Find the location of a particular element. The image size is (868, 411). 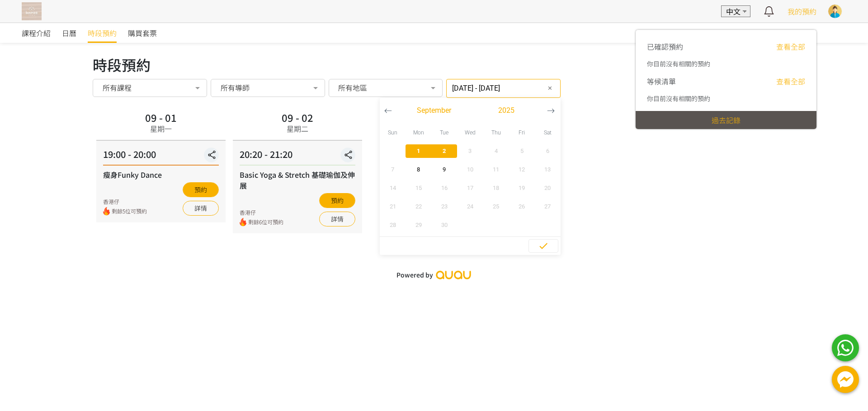

button: 20 is located at coordinates (548, 188).